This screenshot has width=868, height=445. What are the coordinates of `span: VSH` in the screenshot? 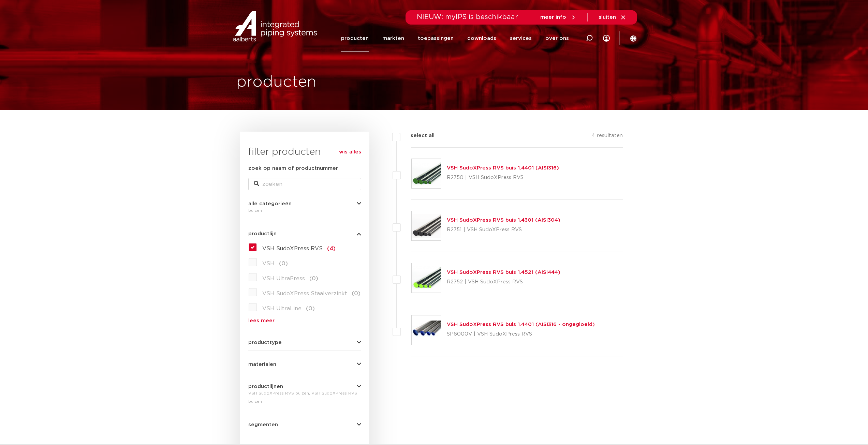 It's located at (269, 264).